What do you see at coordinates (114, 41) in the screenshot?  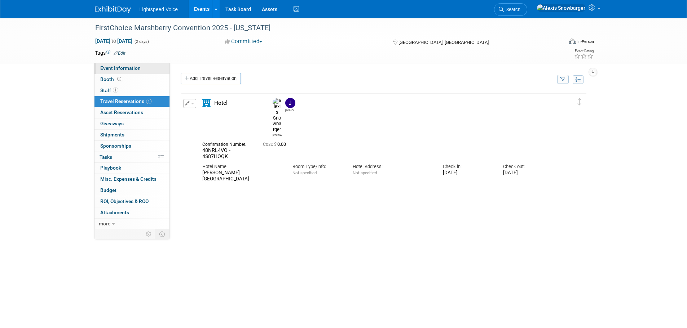 I see `span: to` at bounding box center [114, 41].